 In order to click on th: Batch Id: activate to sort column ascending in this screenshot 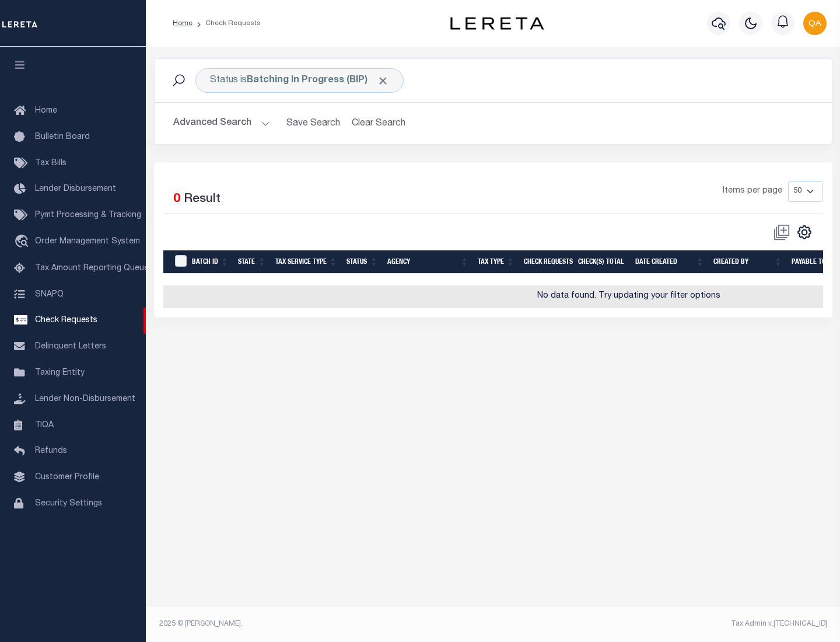, I will do `click(210, 262)`.